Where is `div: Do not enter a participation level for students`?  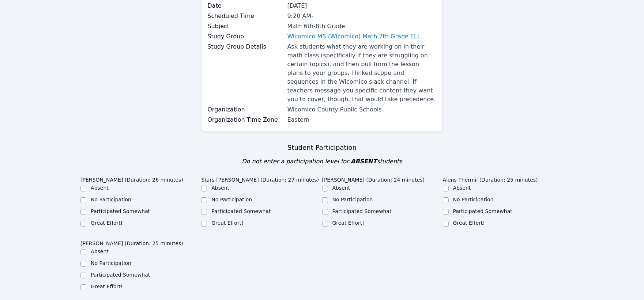 div: Do not enter a participation level for students is located at coordinates (322, 162).